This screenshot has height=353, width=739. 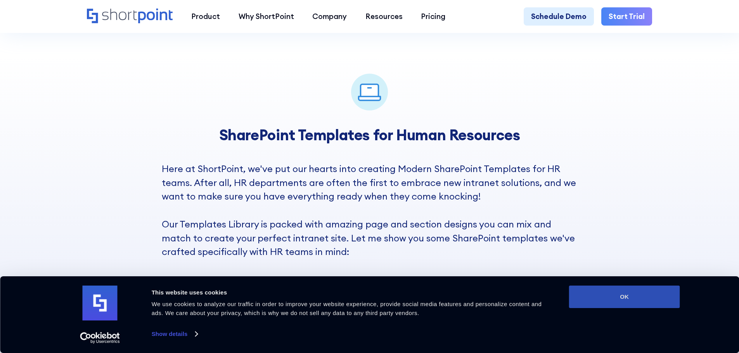 I want to click on img: logo, so click(x=100, y=303).